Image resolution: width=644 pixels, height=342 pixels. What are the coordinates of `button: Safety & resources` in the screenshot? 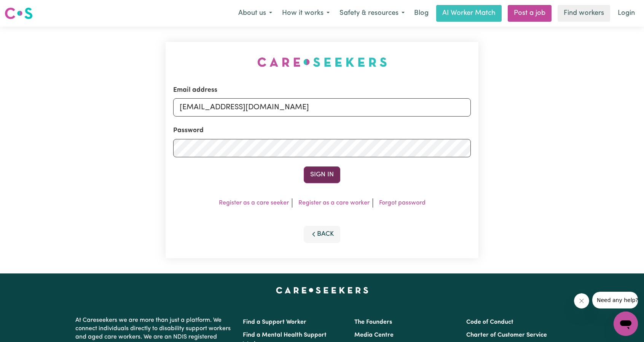 It's located at (372, 13).